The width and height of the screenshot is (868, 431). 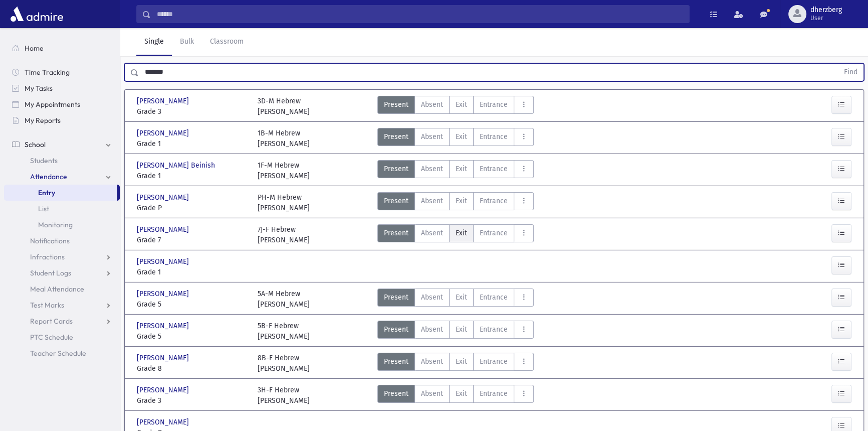 What do you see at coordinates (192, 208) in the screenshot?
I see `span: Grade P` at bounding box center [192, 208].